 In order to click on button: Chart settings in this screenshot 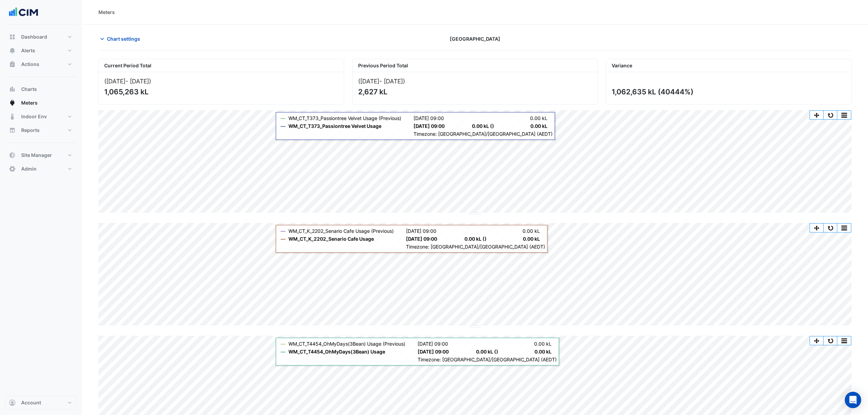, I will do `click(121, 39)`.